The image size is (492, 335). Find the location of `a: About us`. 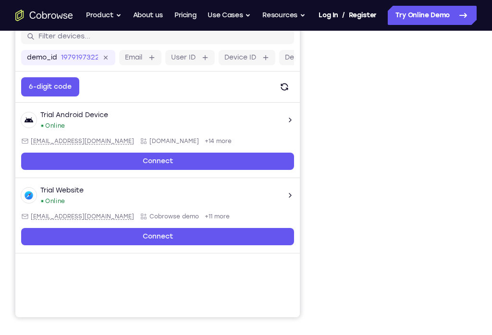

a: About us is located at coordinates (148, 15).